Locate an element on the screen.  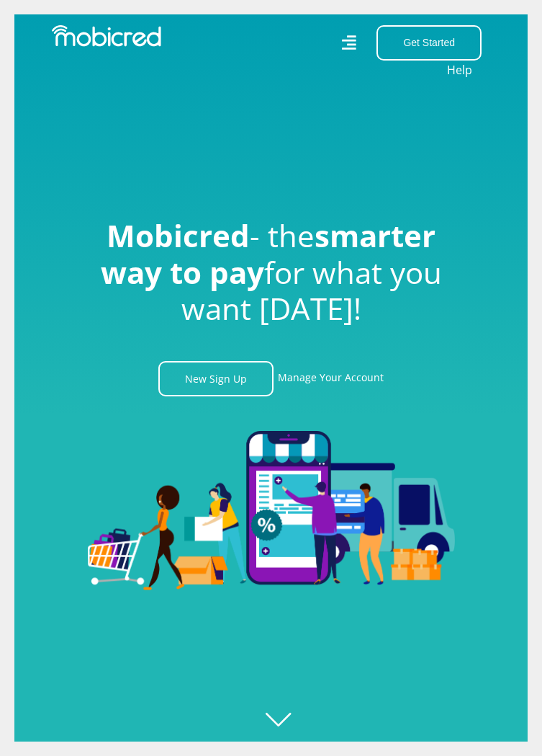
a: New Sign Up is located at coordinates (216, 378).